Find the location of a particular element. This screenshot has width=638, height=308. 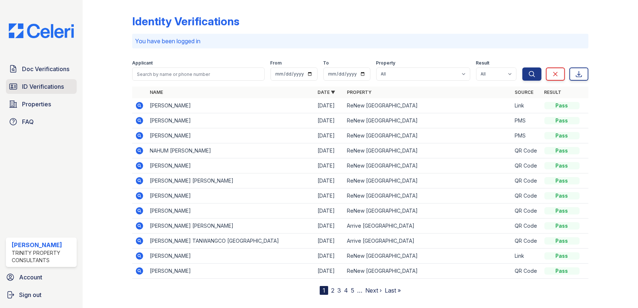

label: From is located at coordinates (276, 63).